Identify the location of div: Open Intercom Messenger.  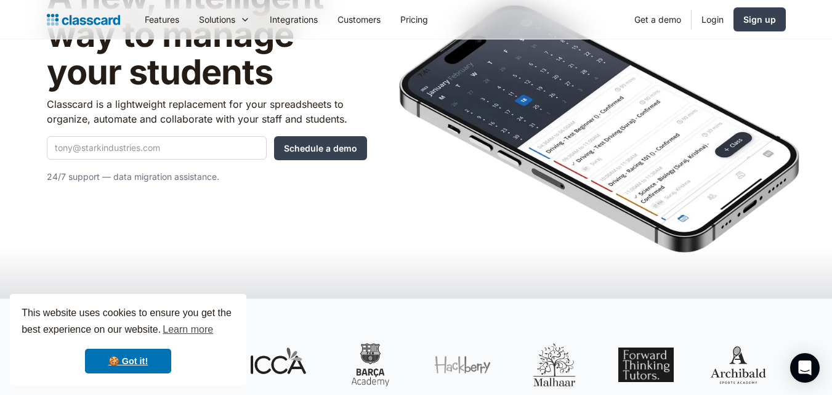
(805, 368).